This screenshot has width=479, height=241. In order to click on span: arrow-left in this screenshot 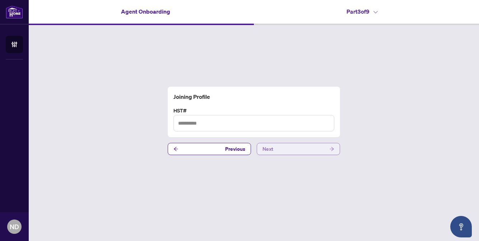, I will do `click(176, 149)`.